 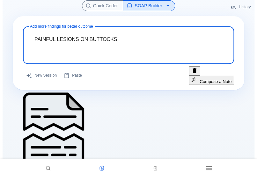 What do you see at coordinates (103, 6) in the screenshot?
I see `button: Quick Coder` at bounding box center [103, 6].